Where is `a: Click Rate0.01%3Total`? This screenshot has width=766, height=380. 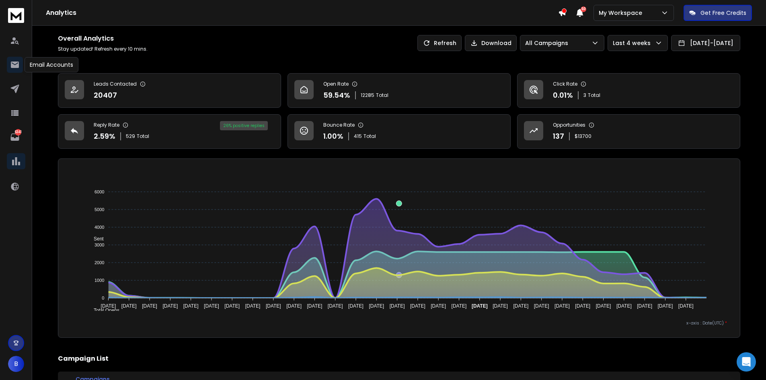
a: Click Rate0.01%3Total is located at coordinates (629, 90).